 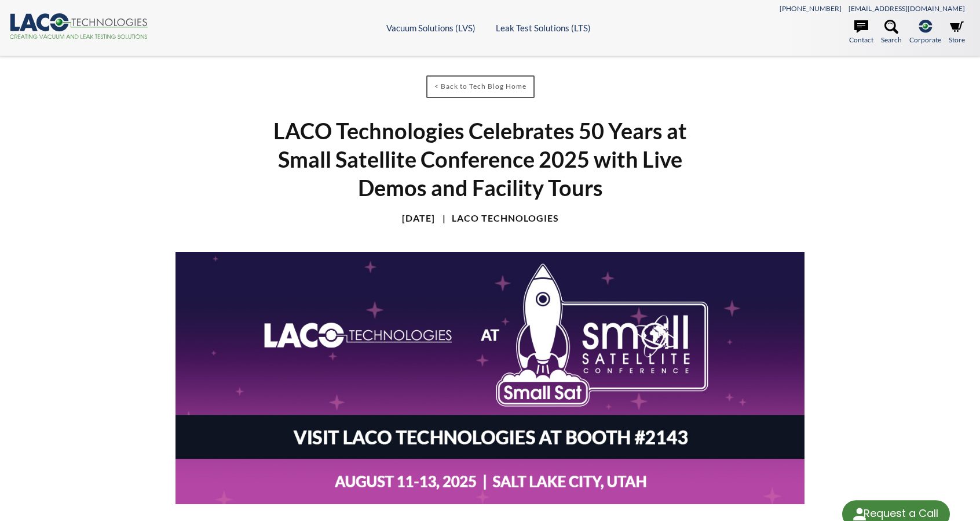 What do you see at coordinates (861, 33) in the screenshot?
I see `a: Contact` at bounding box center [861, 33].